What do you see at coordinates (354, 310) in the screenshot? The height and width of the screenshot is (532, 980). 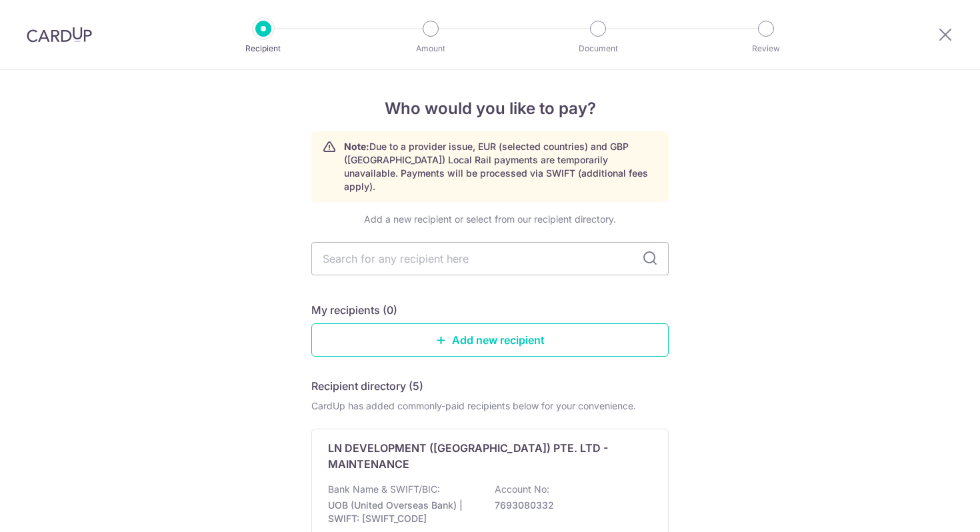 I see `h5: My recipients (0)` at bounding box center [354, 310].